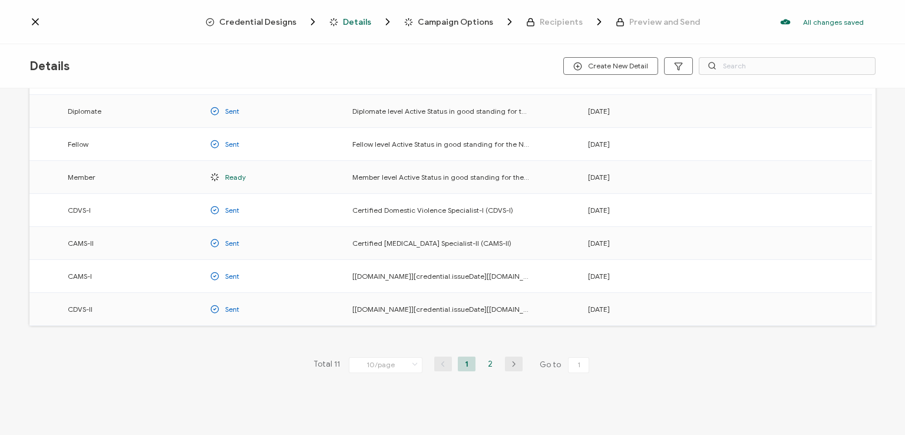 The width and height of the screenshot is (905, 435). I want to click on input: Select, so click(385, 365).